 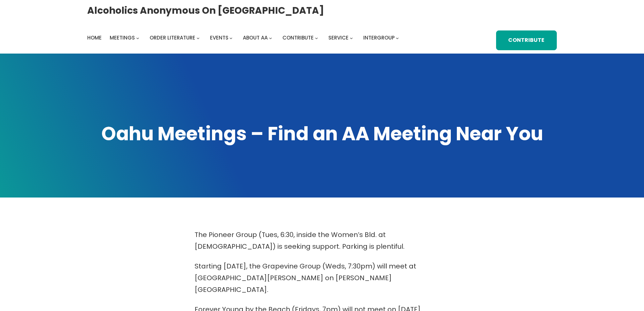 What do you see at coordinates (316, 38) in the screenshot?
I see `button: Contribute submenu` at bounding box center [316, 38].